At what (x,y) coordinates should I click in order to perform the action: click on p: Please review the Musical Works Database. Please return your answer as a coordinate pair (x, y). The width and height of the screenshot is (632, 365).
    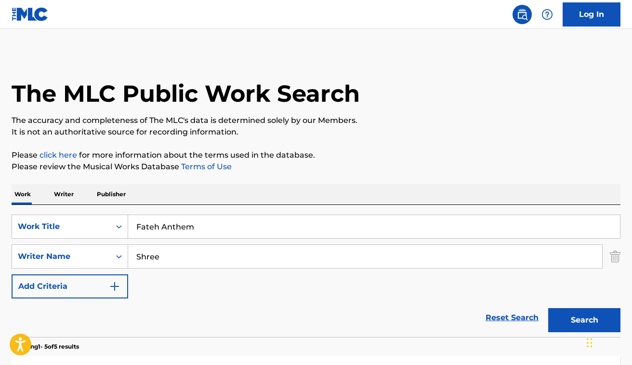
    Looking at the image, I should click on (316, 167).